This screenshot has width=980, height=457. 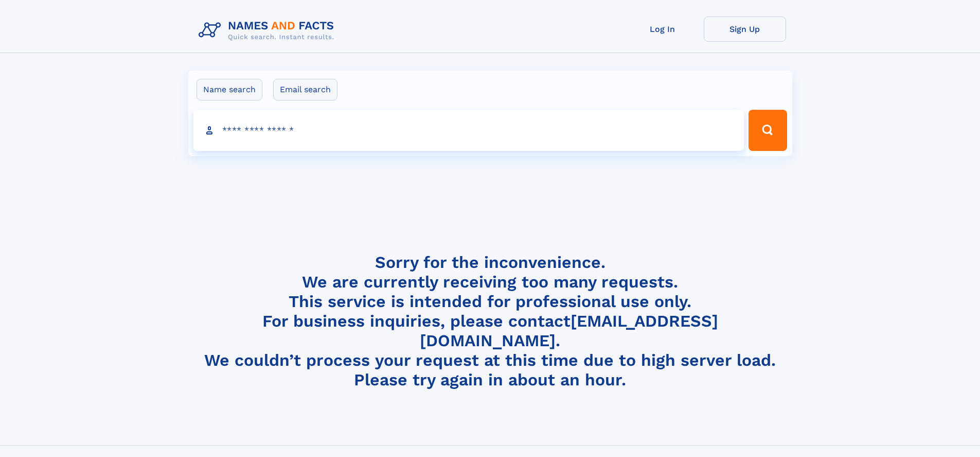 What do you see at coordinates (305, 89) in the screenshot?
I see `label: Email search` at bounding box center [305, 89].